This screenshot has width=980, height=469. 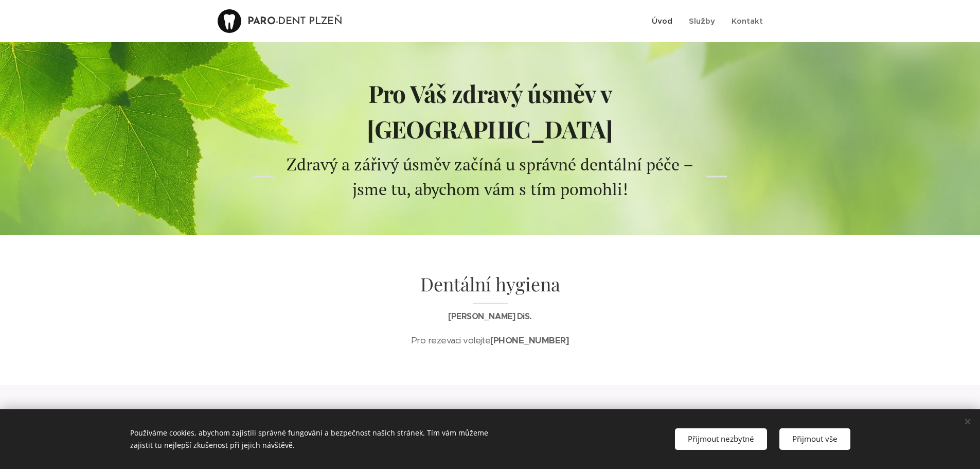 I want to click on span: Služby, so click(x=702, y=21).